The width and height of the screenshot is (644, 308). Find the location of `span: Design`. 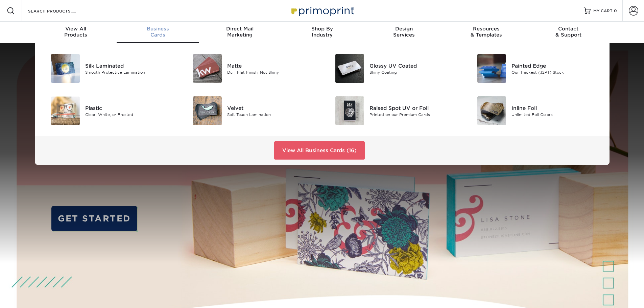

span: Design is located at coordinates (404, 29).